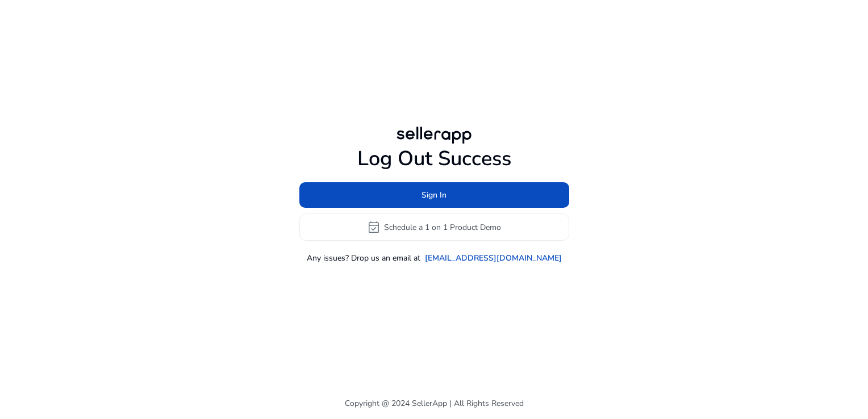 The width and height of the screenshot is (868, 419). What do you see at coordinates (434, 227) in the screenshot?
I see `button: event_availableSchedule a 1 on 1 Product Demo` at bounding box center [434, 227].